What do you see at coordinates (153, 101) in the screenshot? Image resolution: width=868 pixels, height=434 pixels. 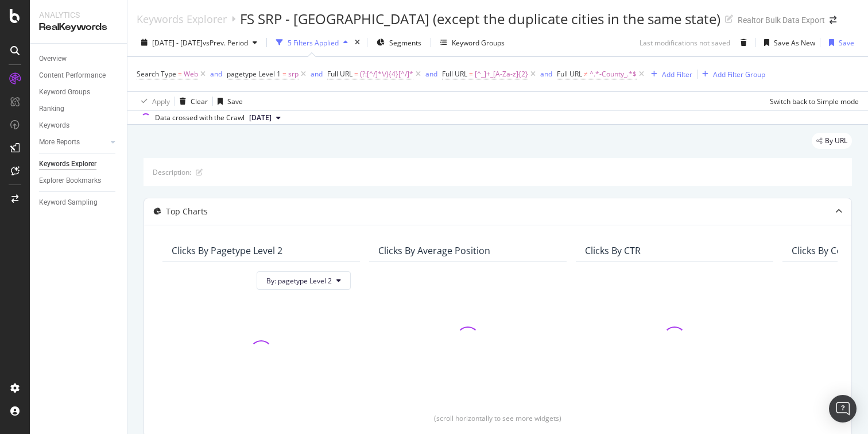 I see `button: Apply` at bounding box center [153, 101].